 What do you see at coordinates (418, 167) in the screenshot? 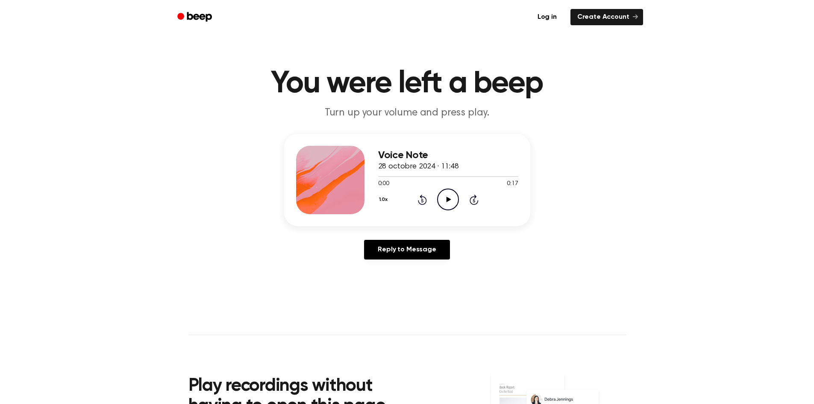
I see `span: 28 octobre 2024 · 11:48` at bounding box center [418, 167].